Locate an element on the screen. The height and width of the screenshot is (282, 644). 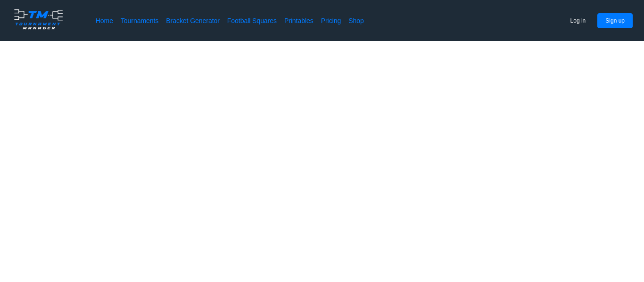
a: Bracket Generator is located at coordinates (193, 21).